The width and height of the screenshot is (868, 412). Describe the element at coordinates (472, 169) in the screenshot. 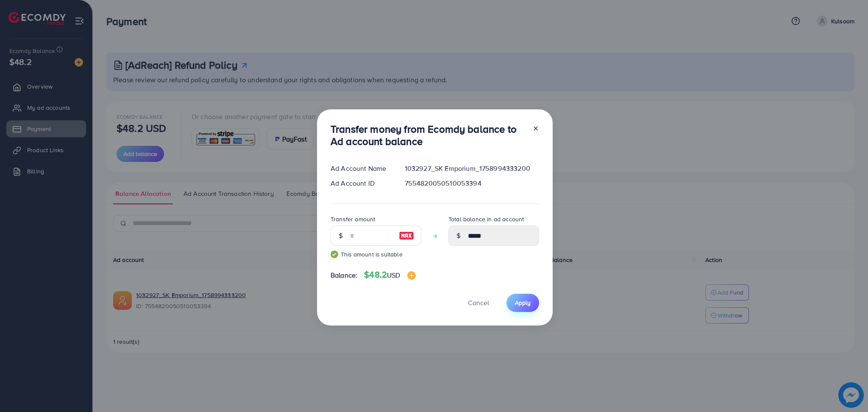

I see `div: 1032927_SK Emporium_1758994333200` at that location.